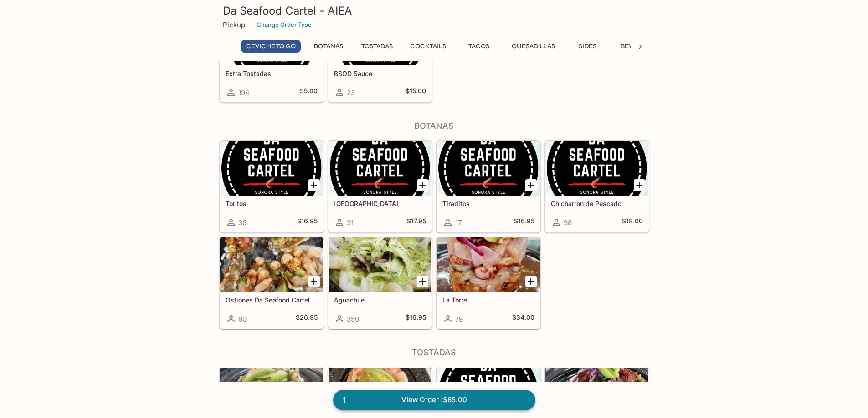 Image resolution: width=868 pixels, height=418 pixels. What do you see at coordinates (271, 283) in the screenshot?
I see `a: Ostiones Da Seafood Cartel60$26.95` at bounding box center [271, 283].